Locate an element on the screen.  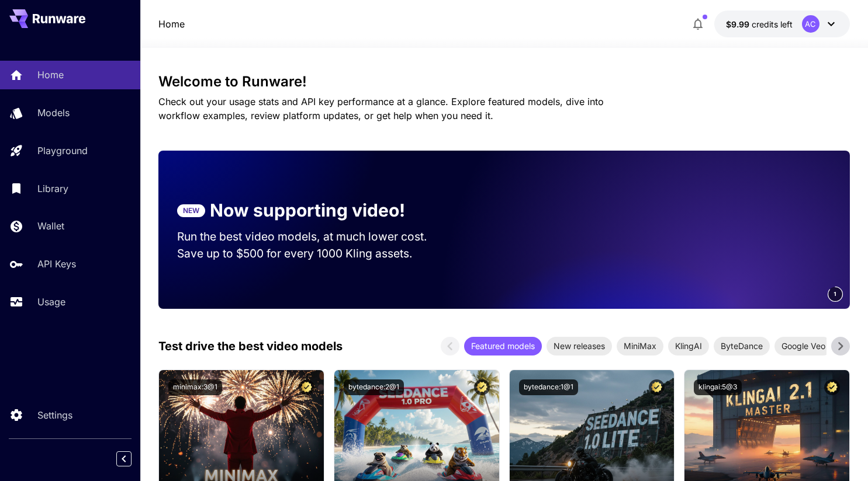
p: Usage is located at coordinates (52, 302).